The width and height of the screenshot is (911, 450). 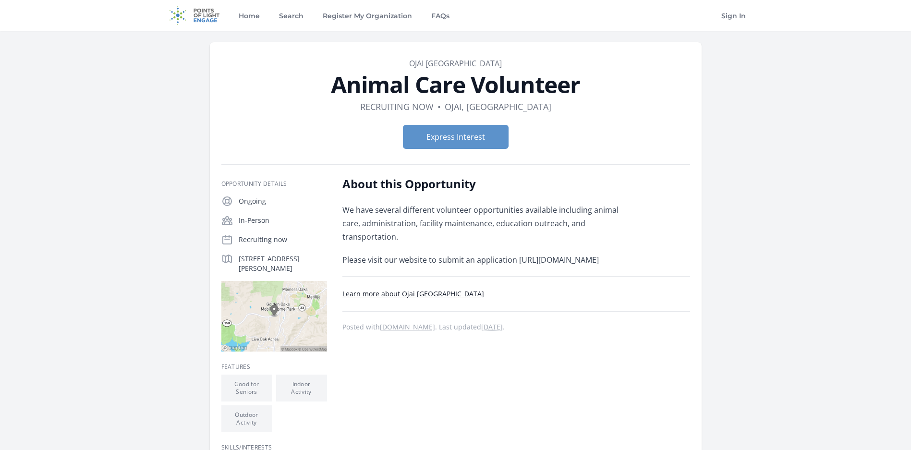 I want to click on img: Map, so click(x=274, y=316).